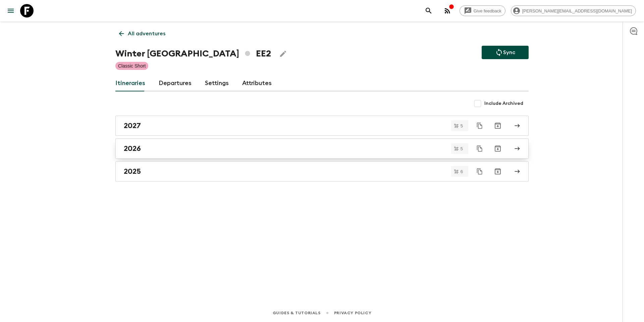  I want to click on a: All adventures, so click(143, 34).